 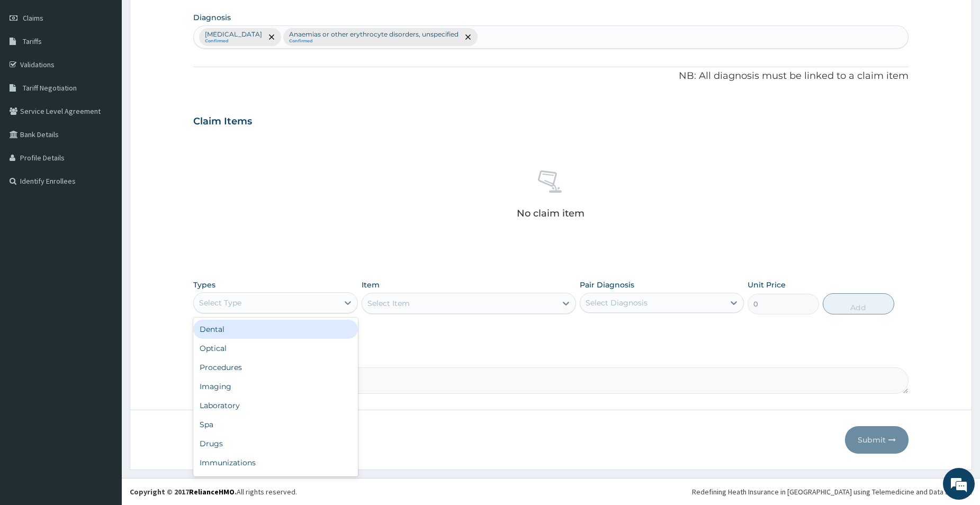 I want to click on div: Select Type, so click(x=221, y=303).